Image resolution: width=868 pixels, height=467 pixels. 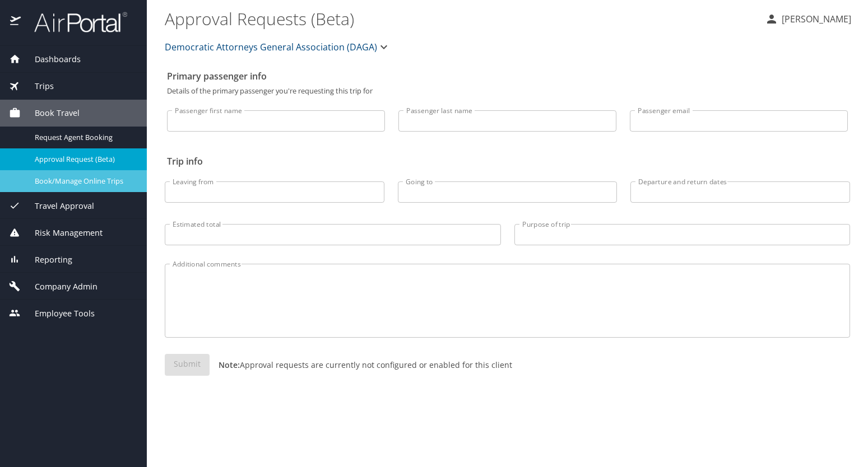 What do you see at coordinates (57, 206) in the screenshot?
I see `span: Travel Approval` at bounding box center [57, 206].